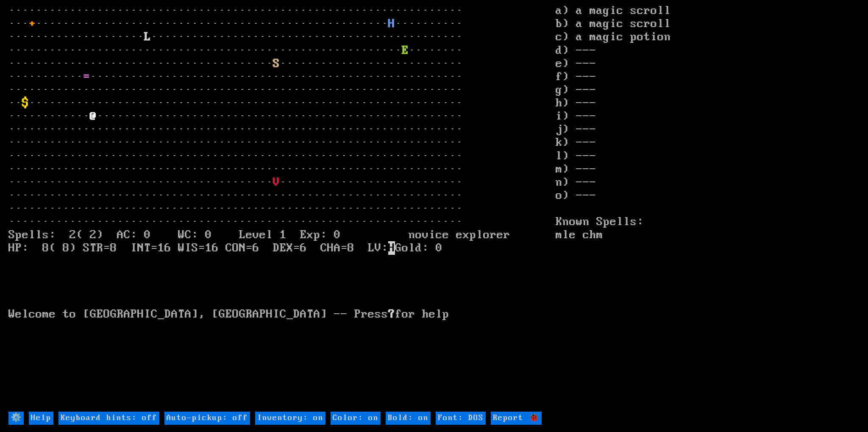 The image size is (868, 432). I want to click on input: Keyboard hints: off, so click(109, 418).